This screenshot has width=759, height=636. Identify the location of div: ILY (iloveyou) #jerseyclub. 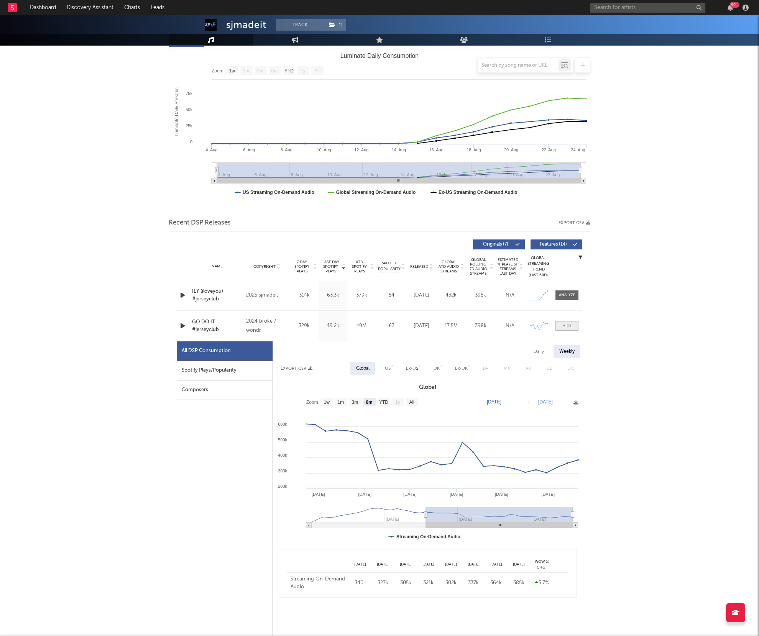
(217, 295).